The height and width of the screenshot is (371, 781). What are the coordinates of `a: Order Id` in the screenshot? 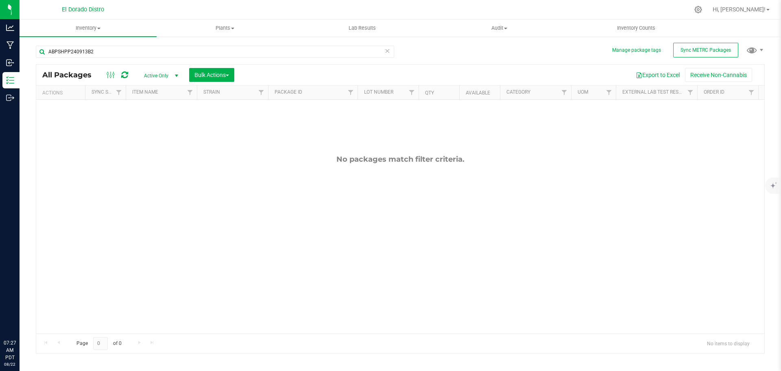 It's located at (714, 92).